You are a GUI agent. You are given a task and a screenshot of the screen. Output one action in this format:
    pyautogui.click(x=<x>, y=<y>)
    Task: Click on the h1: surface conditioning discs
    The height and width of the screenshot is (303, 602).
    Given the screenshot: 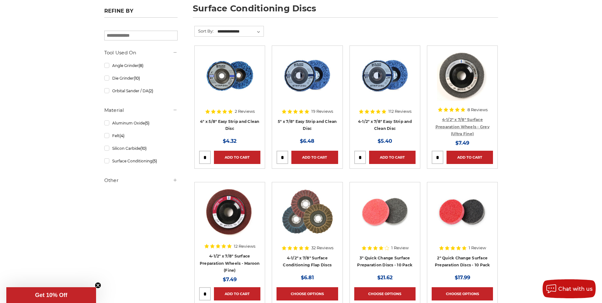 What is the action you would take?
    pyautogui.click(x=345, y=11)
    